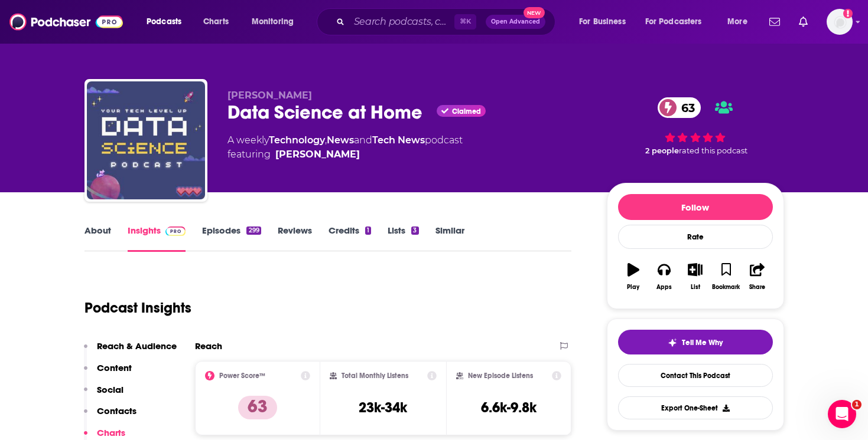 The image size is (868, 440). Describe the element at coordinates (534, 12) in the screenshot. I see `span: New` at that location.